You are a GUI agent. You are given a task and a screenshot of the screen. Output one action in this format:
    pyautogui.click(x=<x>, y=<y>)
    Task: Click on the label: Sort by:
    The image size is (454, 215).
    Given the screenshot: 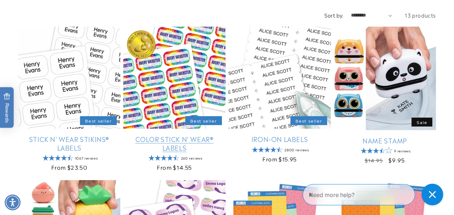 What is the action you would take?
    pyautogui.click(x=334, y=15)
    